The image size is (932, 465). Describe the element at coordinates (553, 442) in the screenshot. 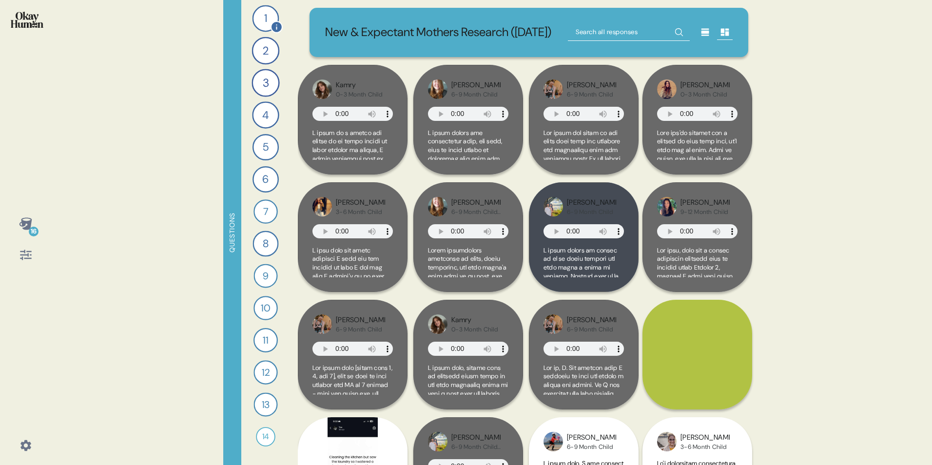

I see `img: profilepic_24161086583510998.jpg` at that location.